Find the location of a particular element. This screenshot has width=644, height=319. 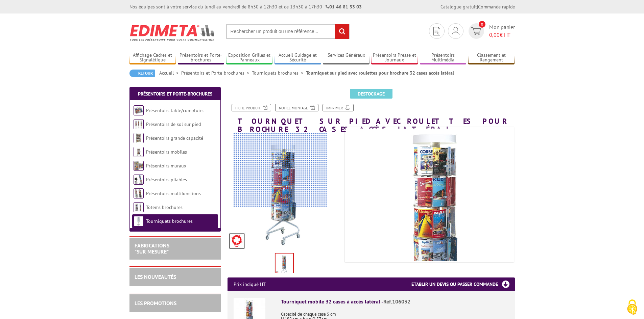

button: Cookies (fenêtre modale) is located at coordinates (632, 307).